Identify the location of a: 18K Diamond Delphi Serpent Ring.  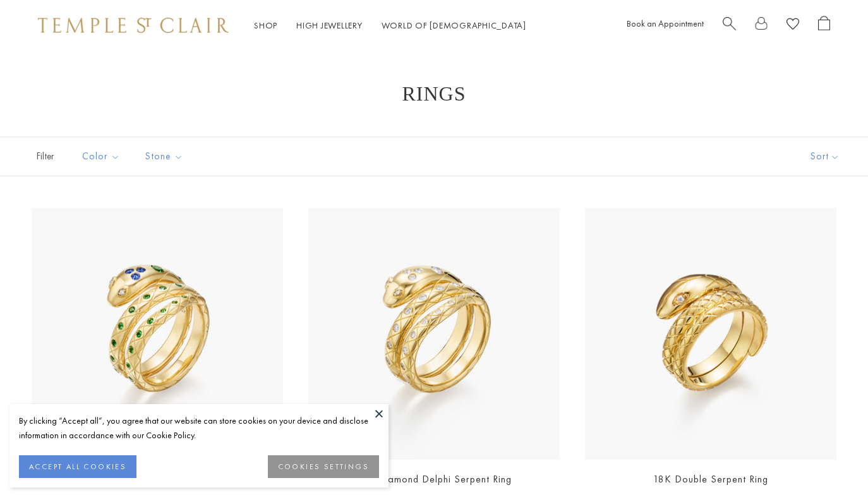
(434, 478).